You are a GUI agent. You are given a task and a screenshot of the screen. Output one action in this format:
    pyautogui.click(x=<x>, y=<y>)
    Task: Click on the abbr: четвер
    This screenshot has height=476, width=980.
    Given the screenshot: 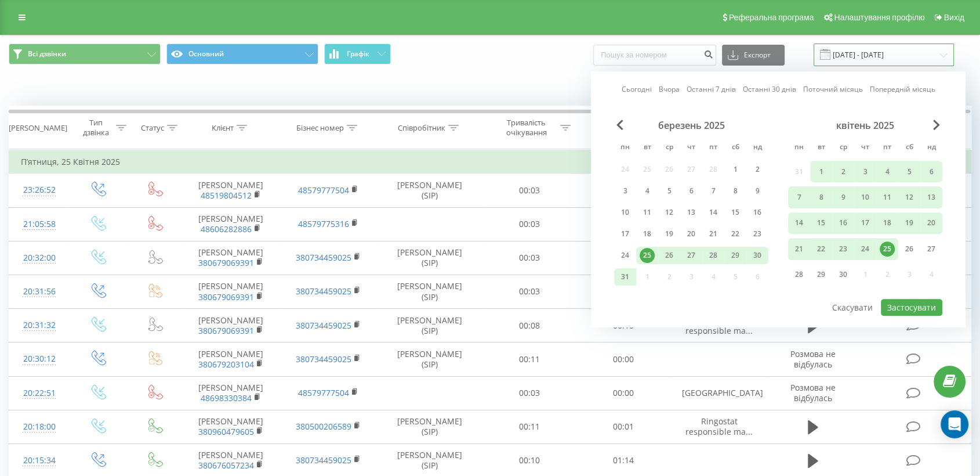 What is the action you would take?
    pyautogui.click(x=691, y=148)
    